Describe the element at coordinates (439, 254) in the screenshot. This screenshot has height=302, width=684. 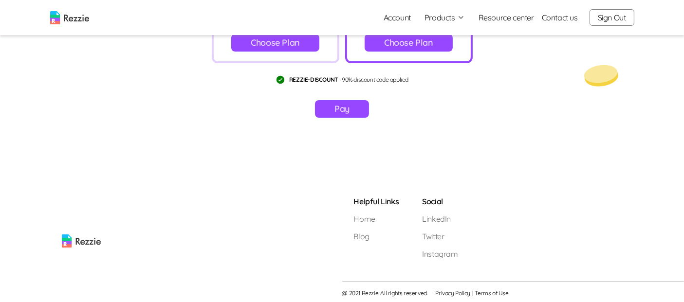
I see `a: Instagram` at that location.